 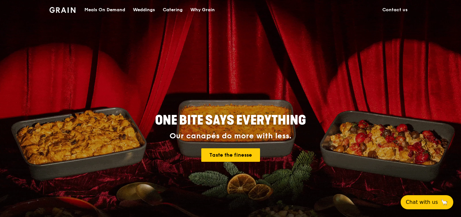 What do you see at coordinates (62, 10) in the screenshot?
I see `img: Grain` at bounding box center [62, 10].